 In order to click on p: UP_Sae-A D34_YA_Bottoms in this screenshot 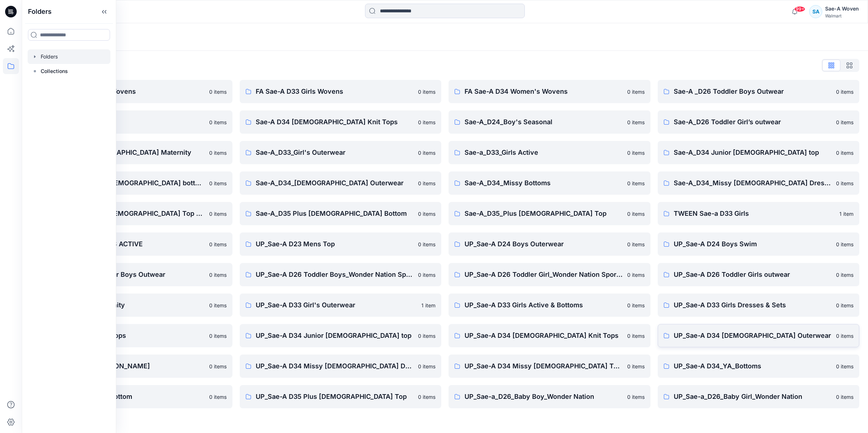, I will do `click(753, 366)`.